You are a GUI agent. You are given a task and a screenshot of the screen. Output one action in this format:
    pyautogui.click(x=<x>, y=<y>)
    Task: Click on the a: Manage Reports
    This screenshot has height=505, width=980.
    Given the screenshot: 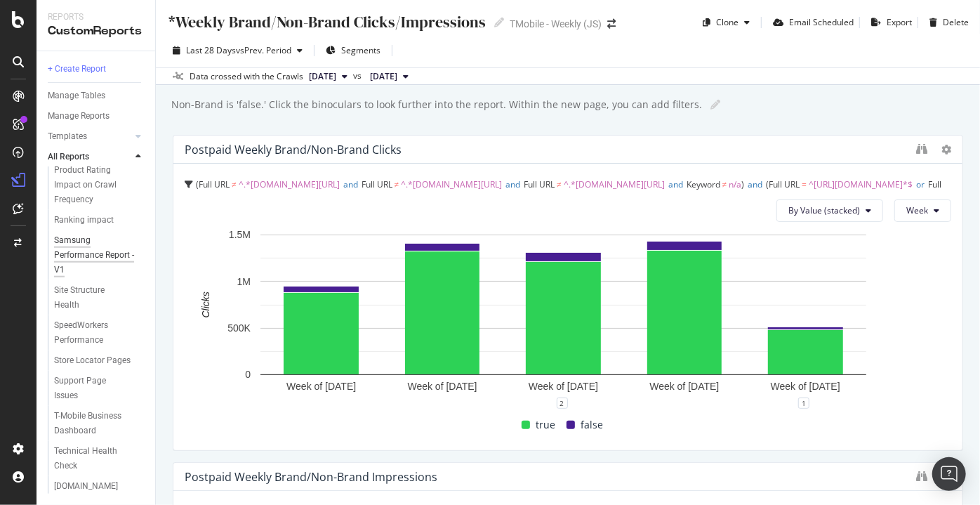 What is the action you would take?
    pyautogui.click(x=96, y=116)
    